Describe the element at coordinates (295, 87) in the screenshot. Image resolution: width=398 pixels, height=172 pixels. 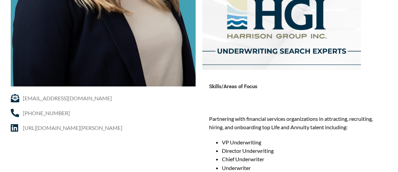
I see `h4: Skills/Areas of Focus` at that location.